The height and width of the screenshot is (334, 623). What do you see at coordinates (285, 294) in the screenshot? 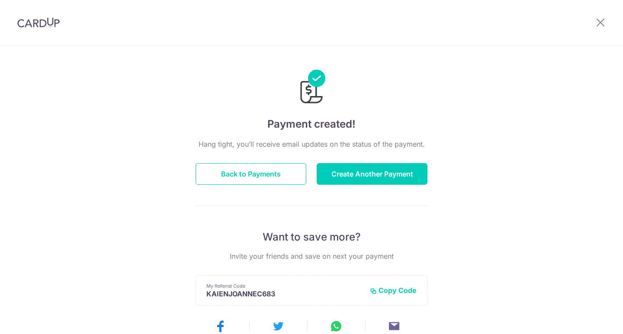
I see `p: KAIENJOANNEC683` at bounding box center [285, 294].